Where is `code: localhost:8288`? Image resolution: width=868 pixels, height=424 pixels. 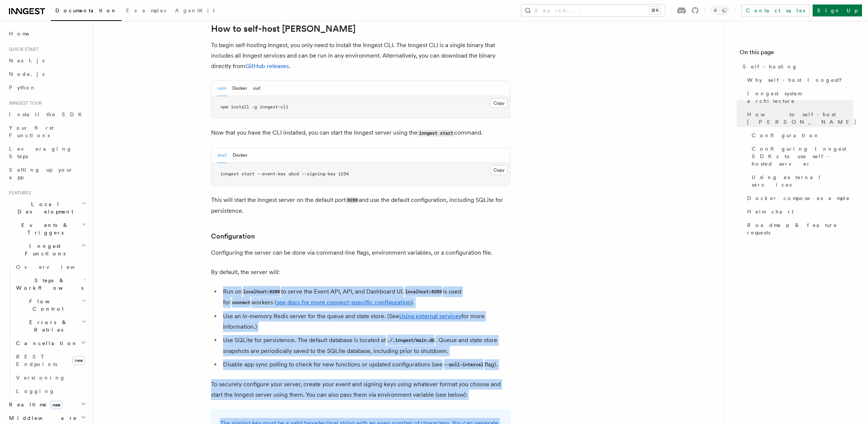
code: localhost:8288 is located at coordinates (261, 292).